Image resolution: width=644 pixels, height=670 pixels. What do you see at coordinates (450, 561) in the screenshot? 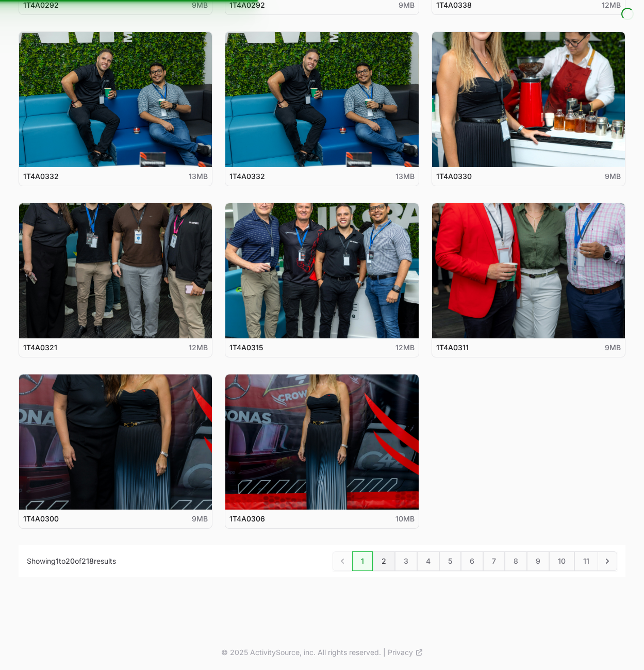
I see `a: 5` at bounding box center [450, 561].